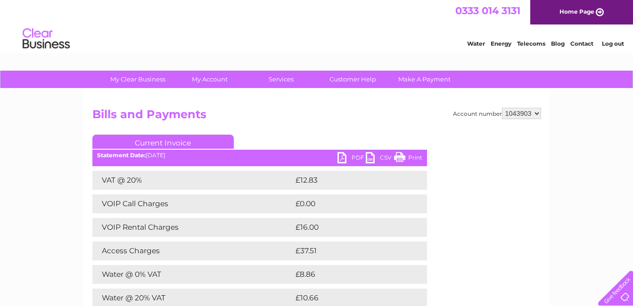  Describe the element at coordinates (352, 79) in the screenshot. I see `a: Customer Help` at that location.